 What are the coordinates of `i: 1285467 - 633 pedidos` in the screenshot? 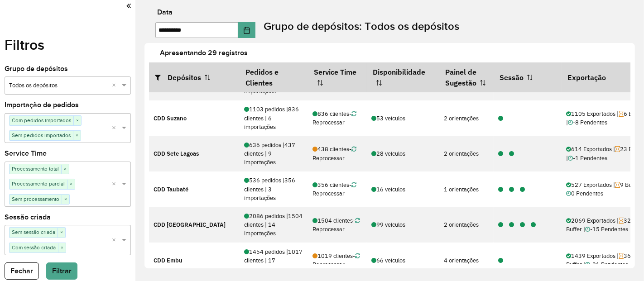 It's located at (501, 154).